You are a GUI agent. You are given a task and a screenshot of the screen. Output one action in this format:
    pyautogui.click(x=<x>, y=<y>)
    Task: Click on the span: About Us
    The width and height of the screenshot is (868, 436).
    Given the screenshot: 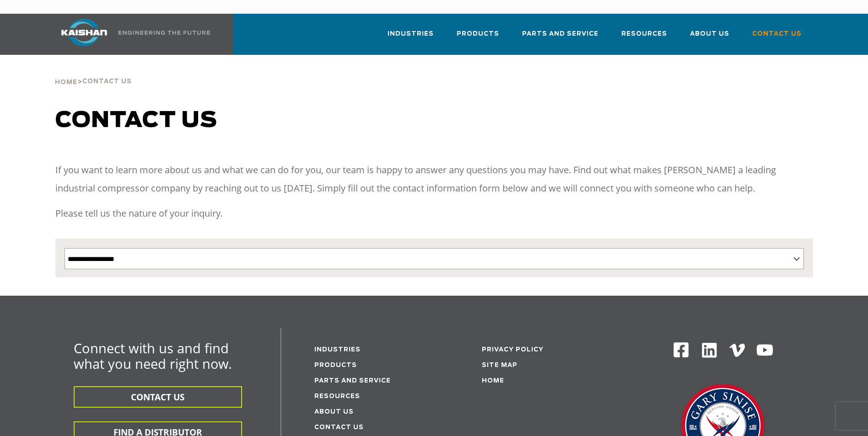 What is the action you would take?
    pyautogui.click(x=710, y=34)
    